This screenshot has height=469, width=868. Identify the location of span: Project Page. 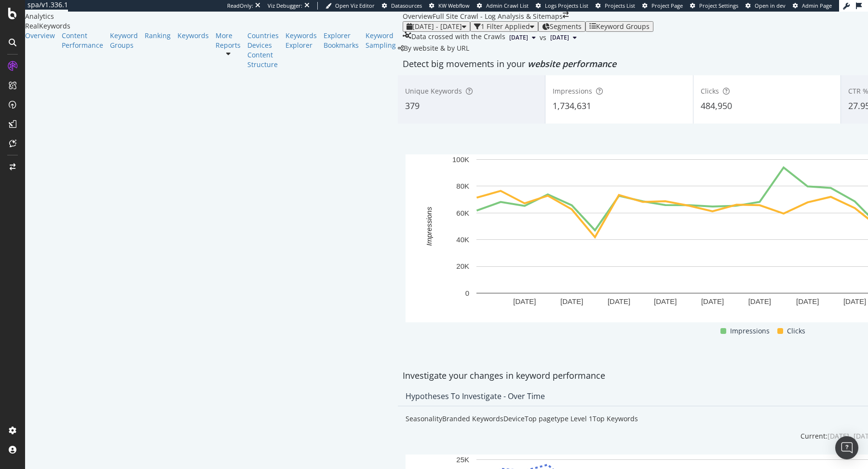
(667, 5).